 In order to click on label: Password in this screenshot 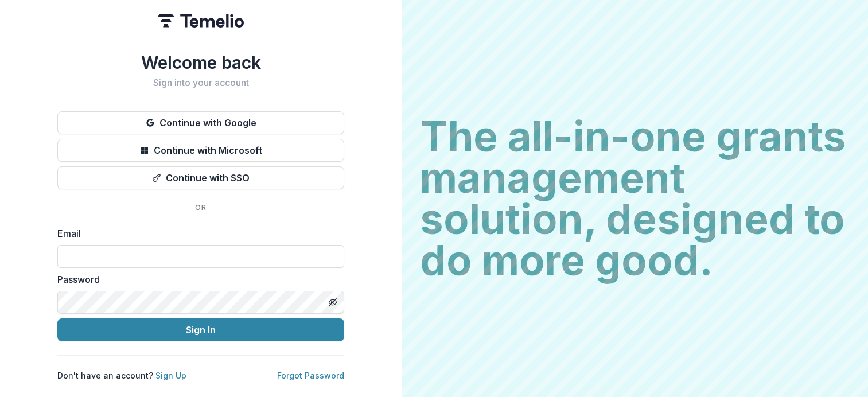, I will do `click(198, 279)`.